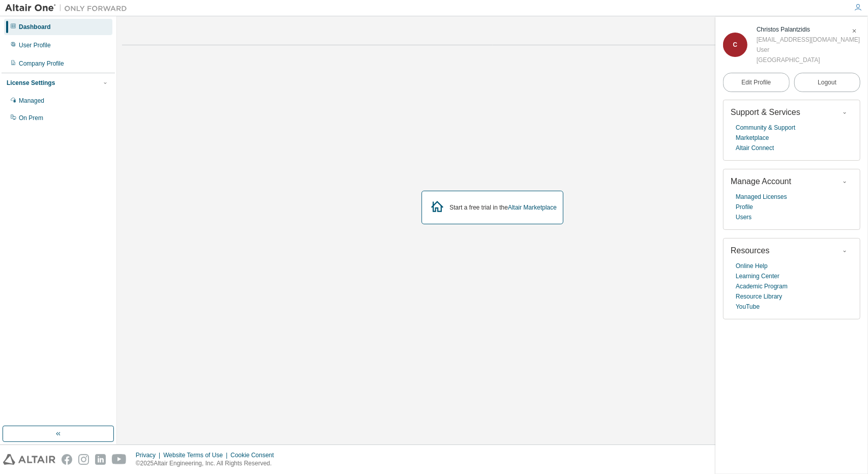 This screenshot has height=474, width=868. Describe the element at coordinates (34, 46) in the screenshot. I see `div: User Profile` at that location.